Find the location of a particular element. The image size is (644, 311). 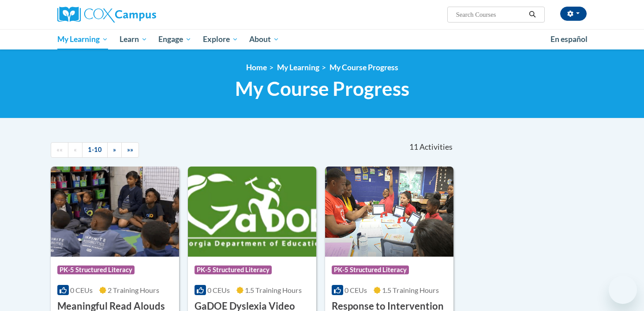

span: Engage is located at coordinates (174, 39).